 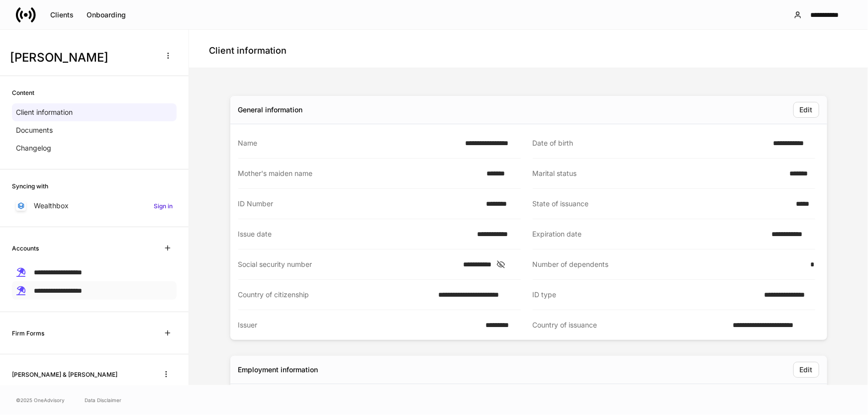 I want to click on p: Wealthbox, so click(x=51, y=206).